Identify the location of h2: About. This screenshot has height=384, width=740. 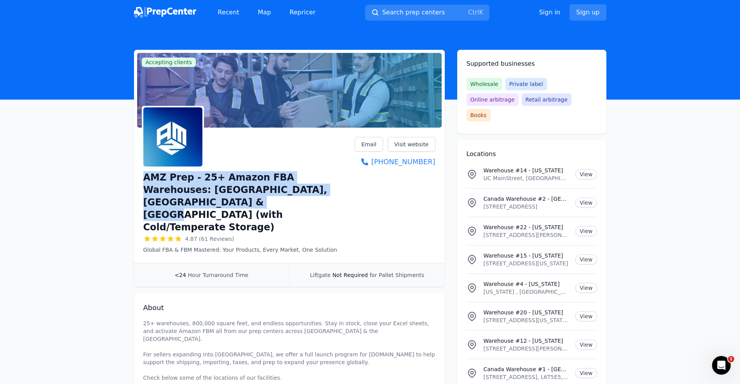
(289, 307).